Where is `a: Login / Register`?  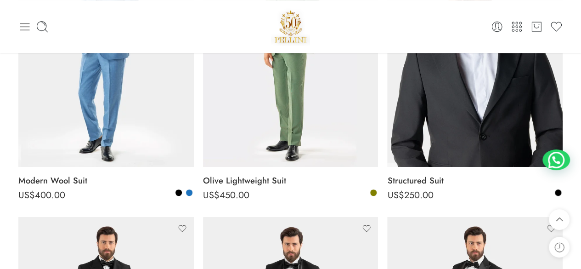 a: Login / Register is located at coordinates (497, 27).